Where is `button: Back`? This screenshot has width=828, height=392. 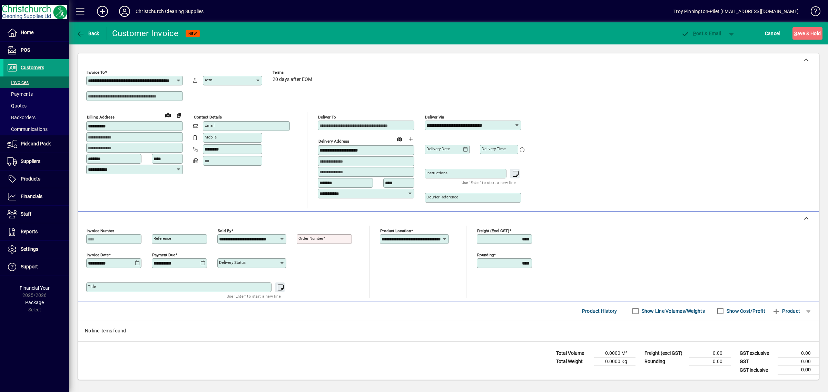 button: Back is located at coordinates (88, 33).